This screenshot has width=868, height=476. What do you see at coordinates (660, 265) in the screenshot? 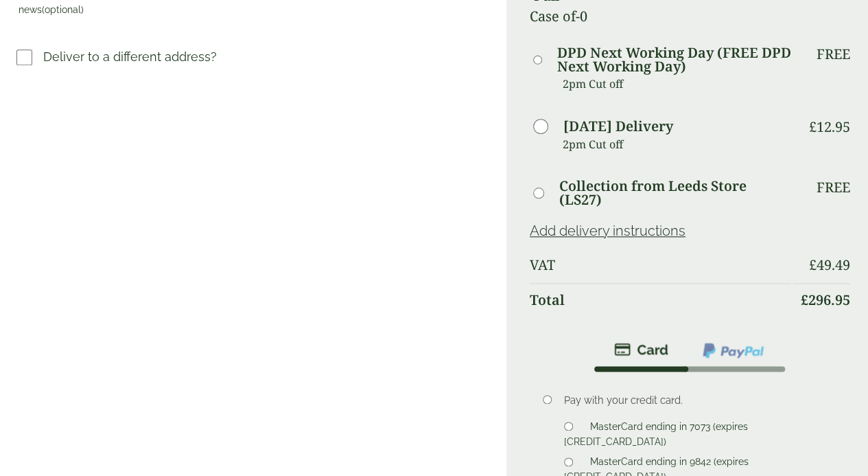
I see `th: VAT` at bounding box center [660, 265].